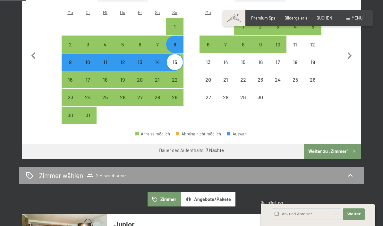 Image resolution: width=383 pixels, height=226 pixels. Describe the element at coordinates (199, 134) in the screenshot. I see `div: Abreise nicht möglich` at that location.